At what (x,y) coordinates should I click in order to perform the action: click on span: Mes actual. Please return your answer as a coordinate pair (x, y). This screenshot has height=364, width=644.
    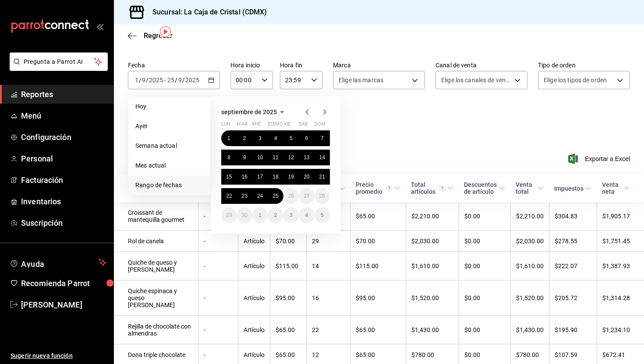
    Looking at the image, I should click on (169, 166).